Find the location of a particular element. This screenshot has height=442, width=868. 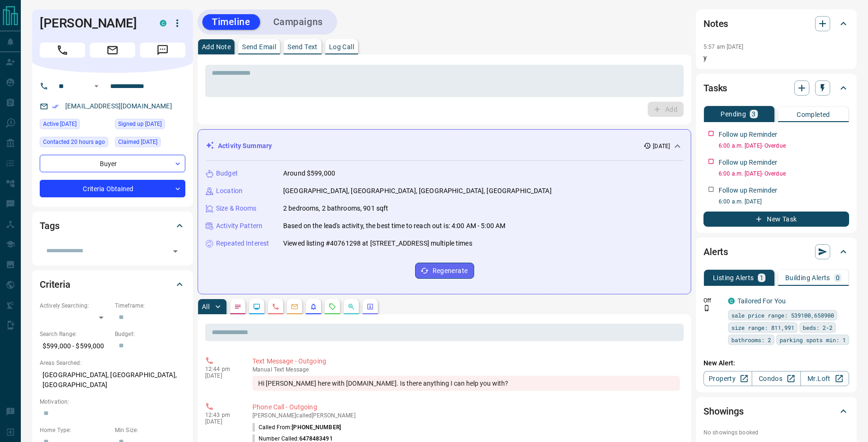

h2: Notes is located at coordinates (716, 23).